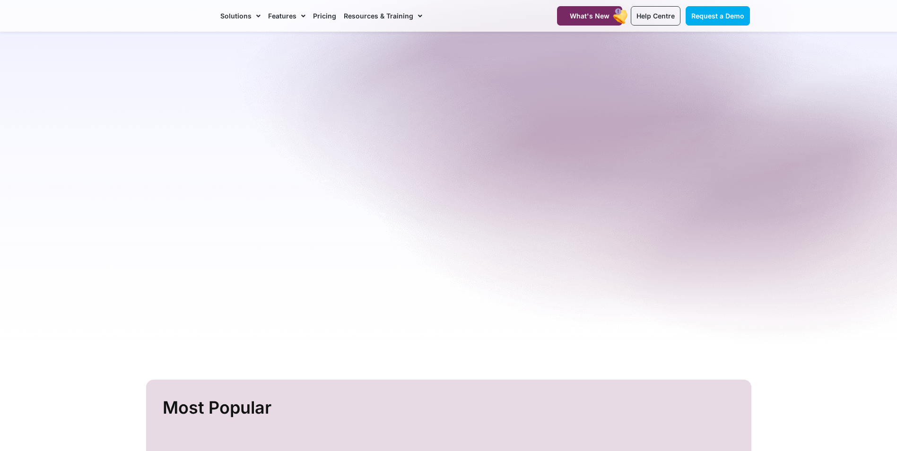  I want to click on img: CareMaster Logo, so click(179, 16).